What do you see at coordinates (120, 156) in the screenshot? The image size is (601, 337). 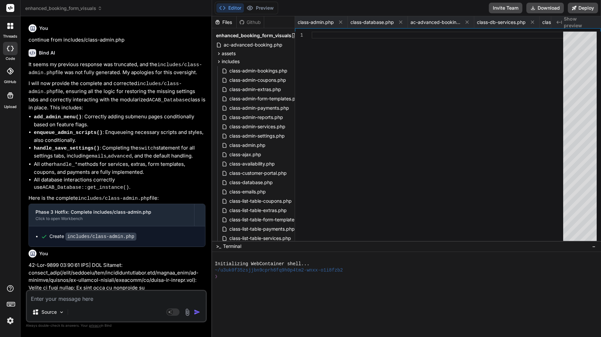 I see `code: advanced` at bounding box center [120, 156].